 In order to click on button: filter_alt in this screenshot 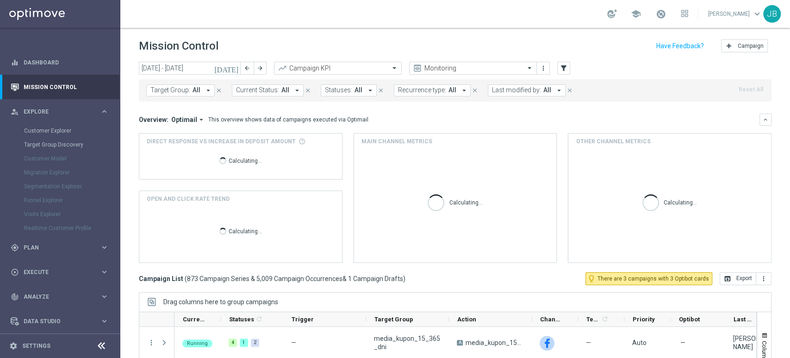, I will do `click(564, 68)`.